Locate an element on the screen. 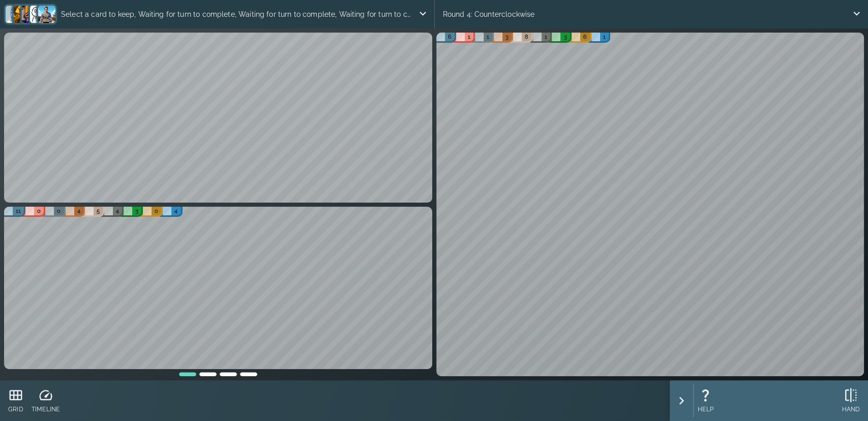 The width and height of the screenshot is (868, 421). p: TIMELINE is located at coordinates (45, 409).